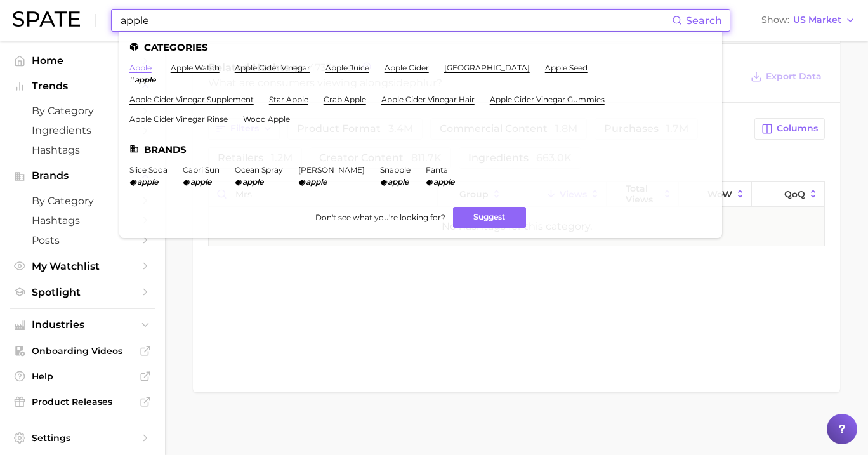 The image size is (868, 455). Describe the element at coordinates (421, 47) in the screenshot. I see `li: Categories` at that location.